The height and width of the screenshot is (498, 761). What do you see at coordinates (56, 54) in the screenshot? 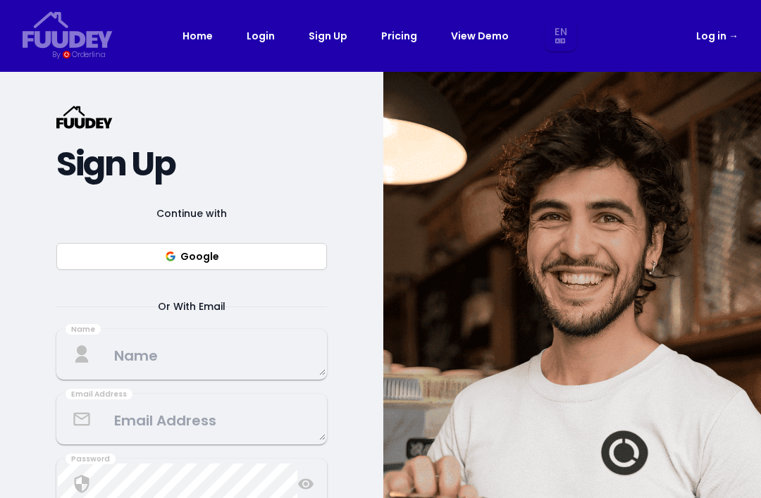
I see `div: By` at bounding box center [56, 54].